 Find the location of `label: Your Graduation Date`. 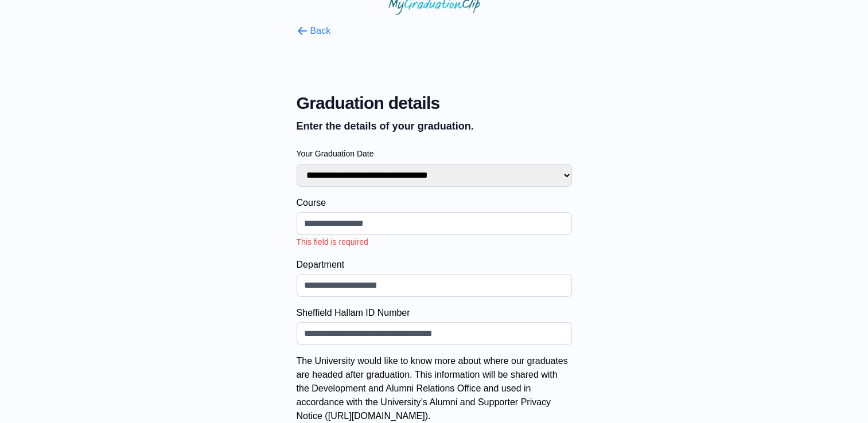

label: Your Graduation Date is located at coordinates (434, 154).